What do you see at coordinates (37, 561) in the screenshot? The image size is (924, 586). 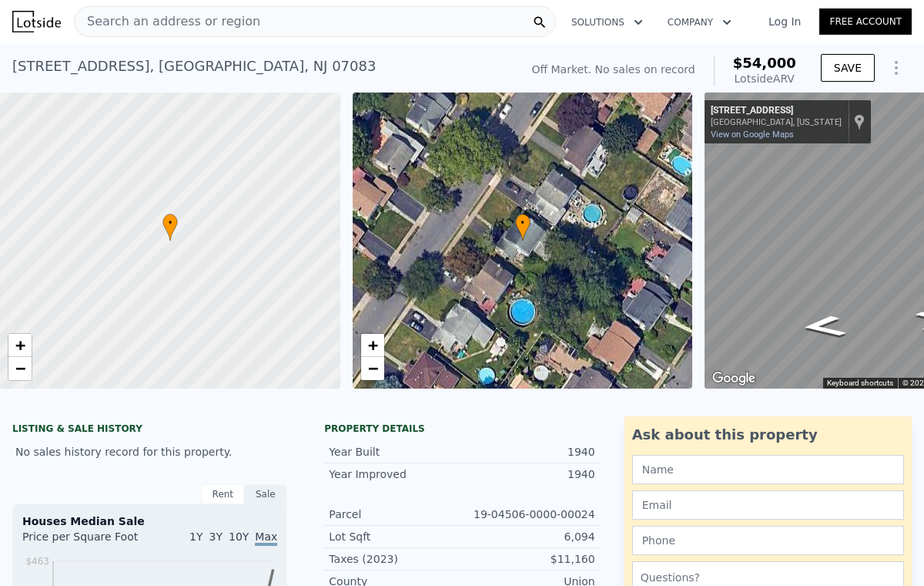 I see `tspan: $463` at bounding box center [37, 561].